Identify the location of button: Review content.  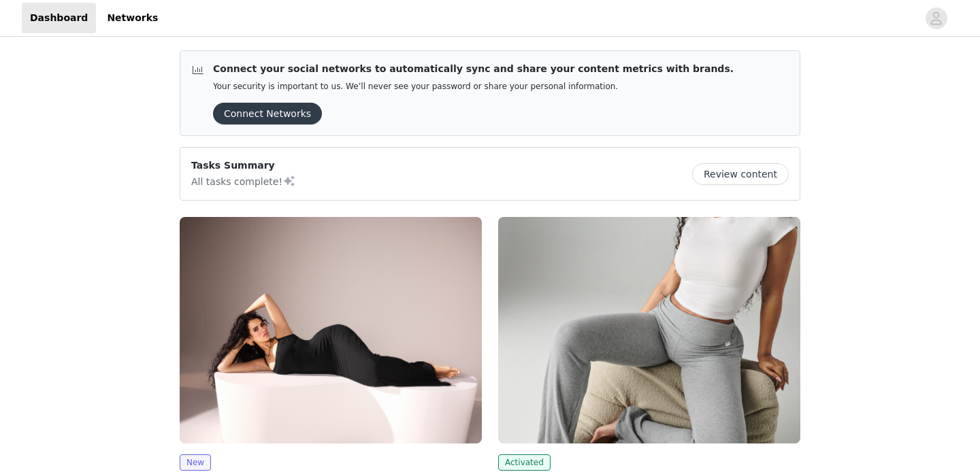
(741, 174).